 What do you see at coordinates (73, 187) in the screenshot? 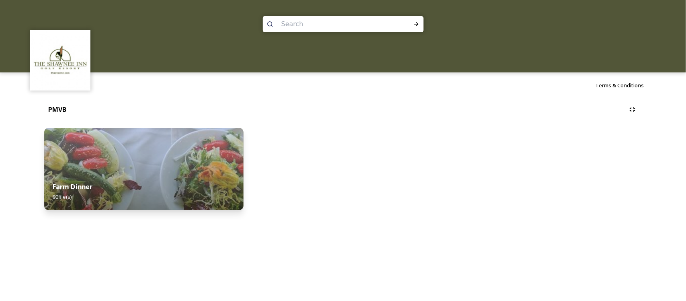
I see `strong: Farm Dinner` at bounding box center [73, 187].